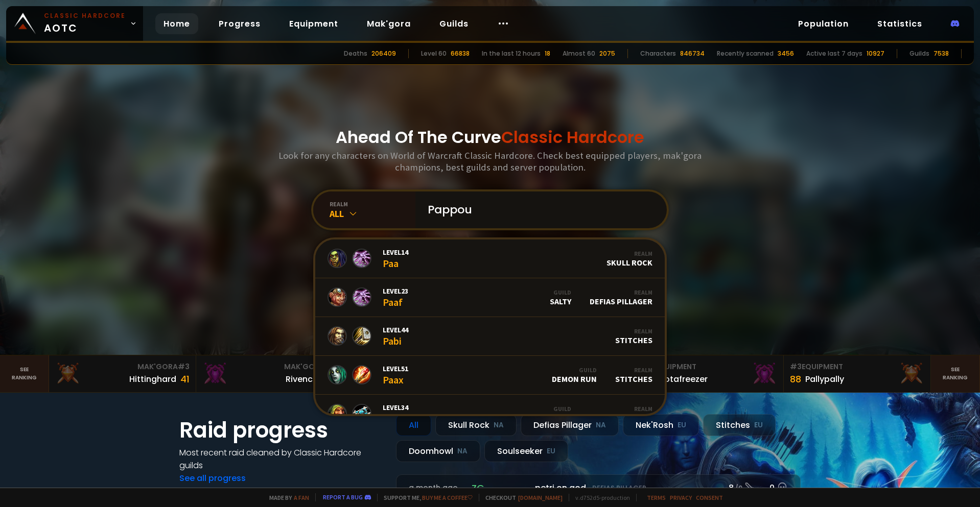 Image resolution: width=980 pixels, height=507 pixels. What do you see at coordinates (658, 54) in the screenshot?
I see `div: Characters` at bounding box center [658, 54].